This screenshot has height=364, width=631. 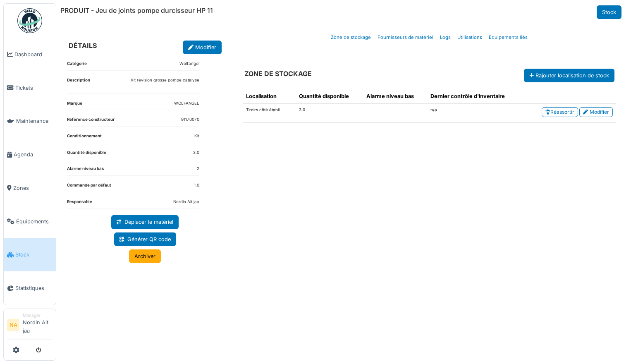 I want to click on li: NA, so click(x=13, y=325).